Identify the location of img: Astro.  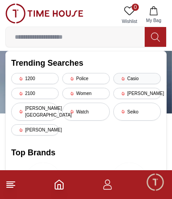
(130, 180).